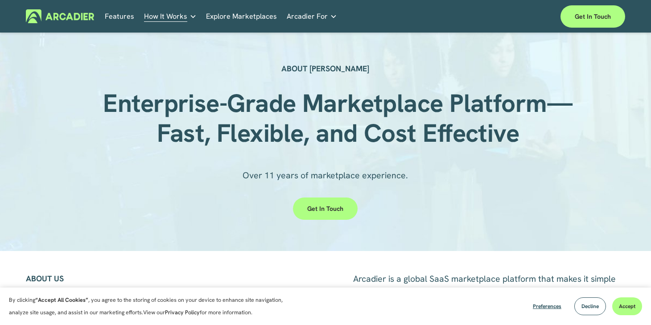 The height and width of the screenshot is (325, 651). What do you see at coordinates (165, 16) in the screenshot?
I see `span: How It Works` at bounding box center [165, 16].